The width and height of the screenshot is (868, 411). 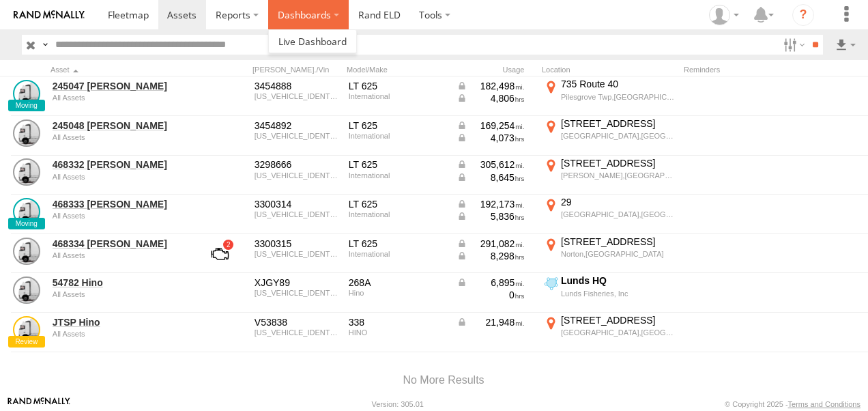 I want to click on div: Lunds HQ, so click(x=618, y=281).